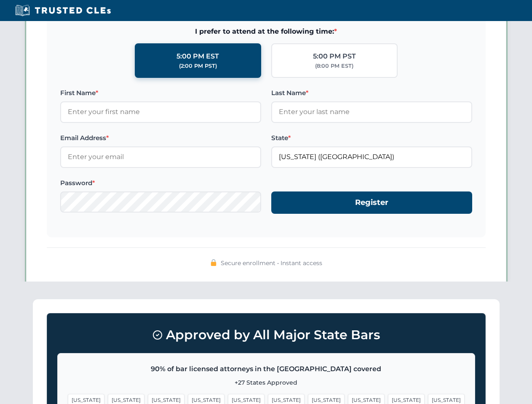  What do you see at coordinates (197, 57) in the screenshot?
I see `div: 5:00 PM EST` at bounding box center [197, 57].